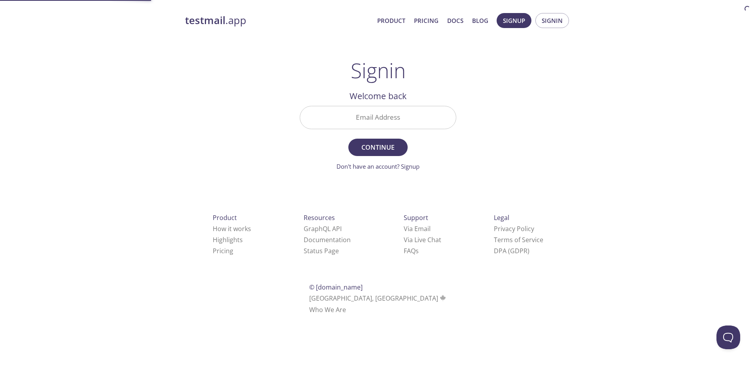 Image resolution: width=756 pixels, height=365 pixels. I want to click on a: GraphQL API, so click(323, 229).